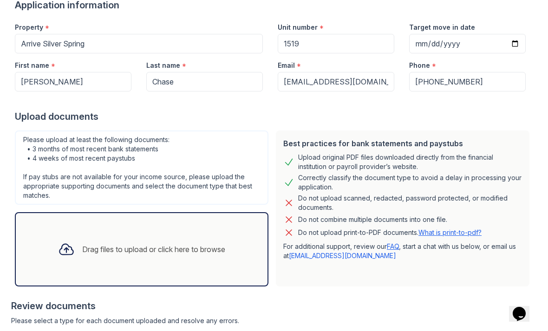 The image size is (548, 331). I want to click on label: Target move in date, so click(442, 27).